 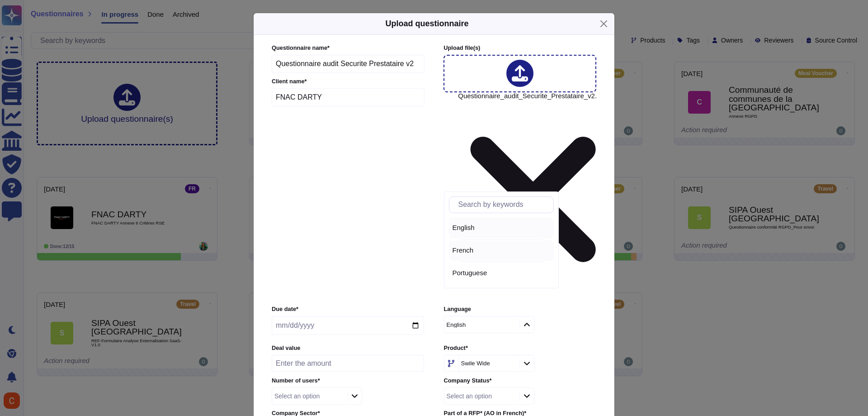 I want to click on span: Upload file (s), so click(x=462, y=48).